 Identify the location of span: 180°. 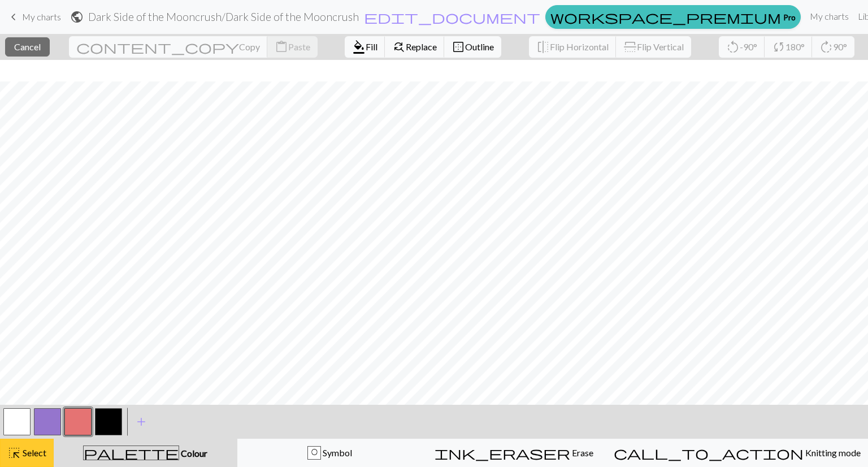
(795, 46).